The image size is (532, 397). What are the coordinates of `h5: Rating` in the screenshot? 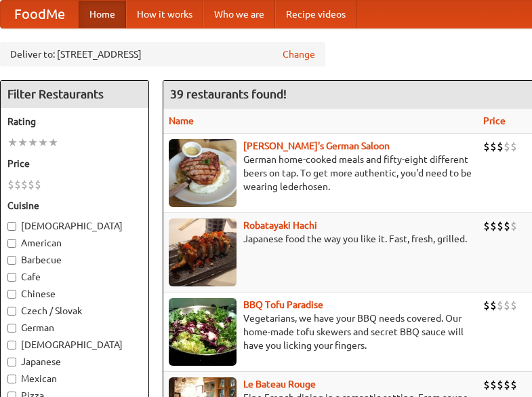 It's located at (74, 122).